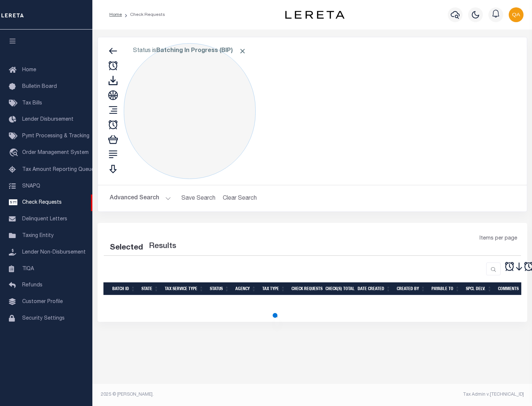  Describe the element at coordinates (512, 289) in the screenshot. I see `th: Comments` at that location.